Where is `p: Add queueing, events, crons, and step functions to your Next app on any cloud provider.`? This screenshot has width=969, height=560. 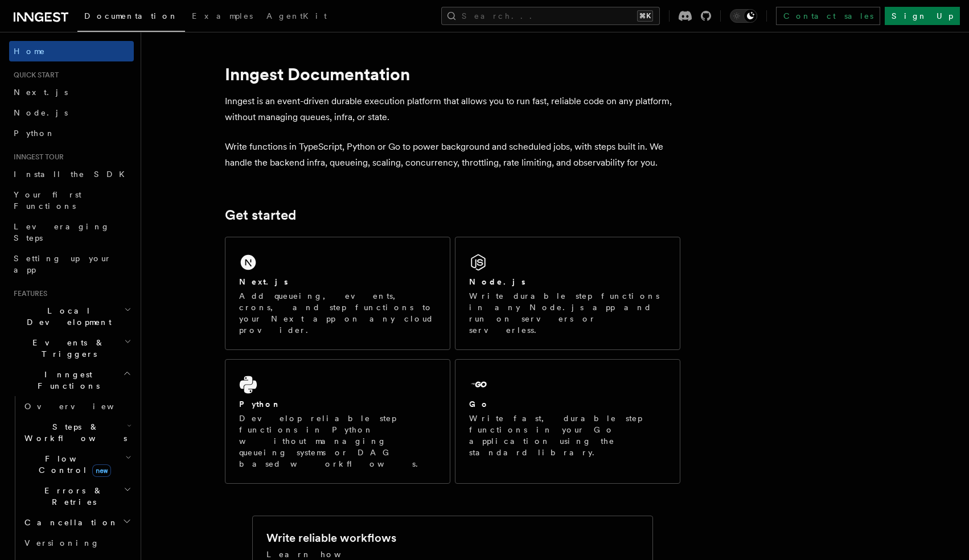
p: Add queueing, events, crons, and step functions to your Next app on any cloud provider. is located at coordinates (337, 313).